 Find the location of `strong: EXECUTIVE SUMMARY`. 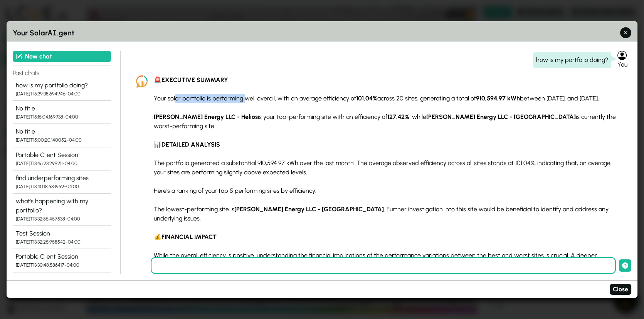

strong: EXECUTIVE SUMMARY is located at coordinates (195, 80).